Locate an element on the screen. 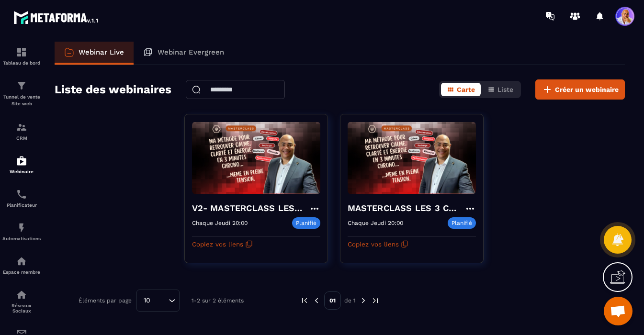 This screenshot has height=335, width=644. a: formationformationTableau de bord is located at coordinates (21, 56).